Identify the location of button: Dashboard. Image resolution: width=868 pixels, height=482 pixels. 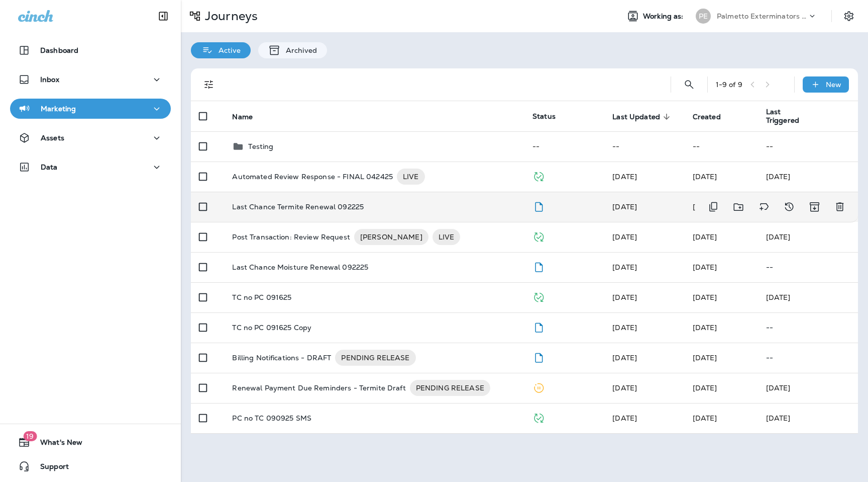
(91, 51).